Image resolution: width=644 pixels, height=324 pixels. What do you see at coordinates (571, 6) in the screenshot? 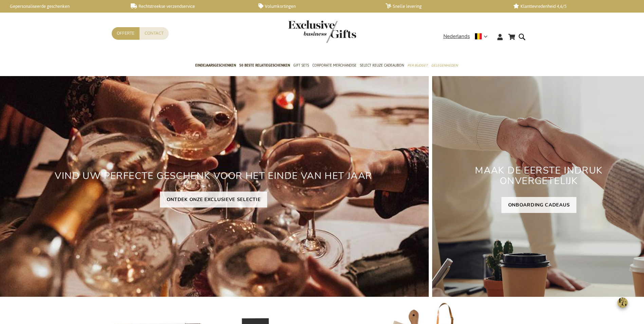
I see `a: Klanttevredenheid 4,6/5` at bounding box center [571, 6].